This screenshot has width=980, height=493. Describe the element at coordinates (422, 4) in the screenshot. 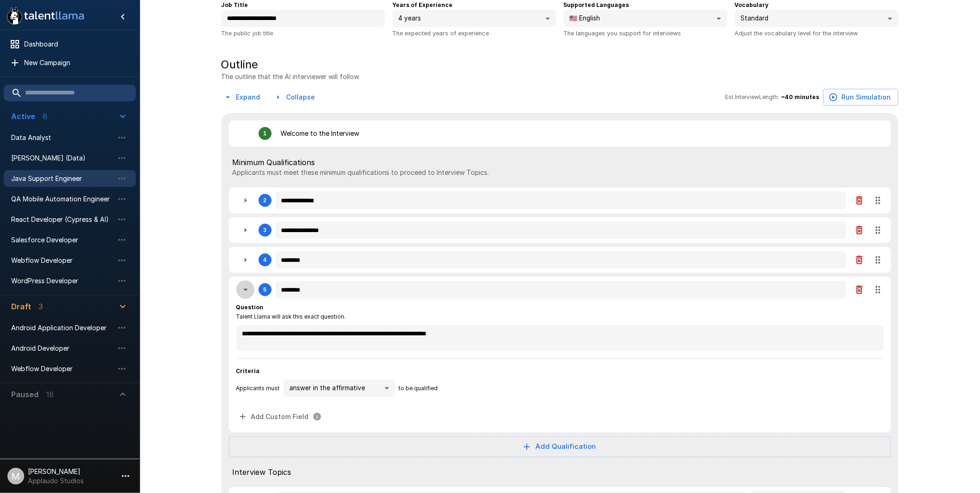

I see `b: Years of Experience` at that location.